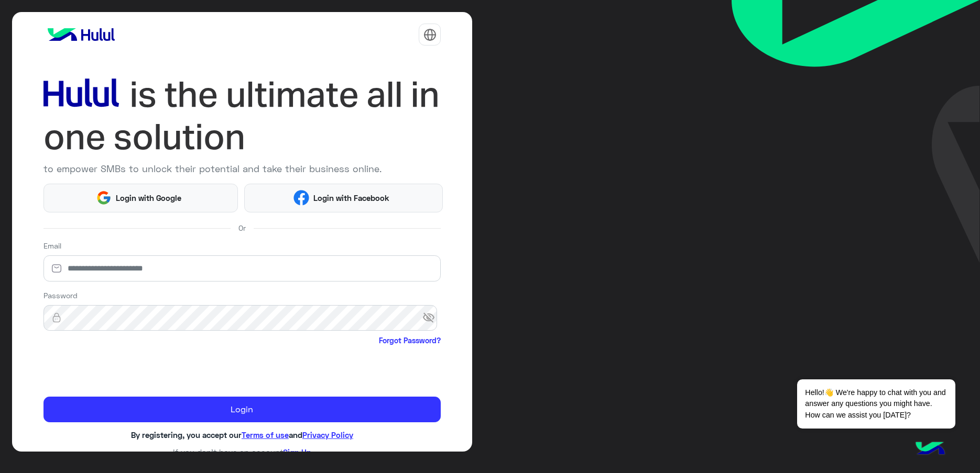 The height and width of the screenshot is (473, 980). I want to click on label: Password, so click(60, 295).